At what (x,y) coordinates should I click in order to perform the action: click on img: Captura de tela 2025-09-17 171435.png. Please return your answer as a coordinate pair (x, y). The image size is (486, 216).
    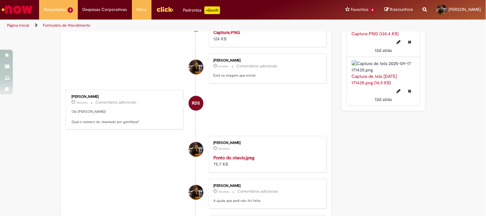
    Looking at the image, I should click on (384, 67).